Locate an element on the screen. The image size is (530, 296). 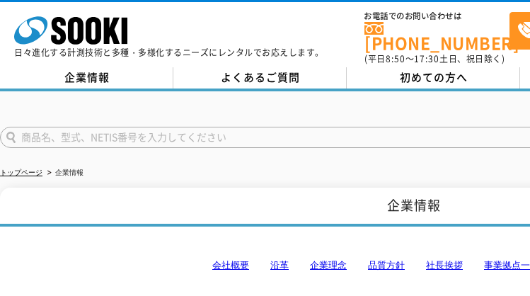
a: 初めての方へ is located at coordinates (433, 78).